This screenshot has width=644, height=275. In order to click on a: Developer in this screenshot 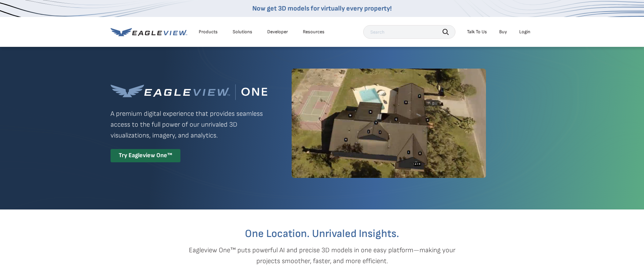, I will do `click(278, 32)`.